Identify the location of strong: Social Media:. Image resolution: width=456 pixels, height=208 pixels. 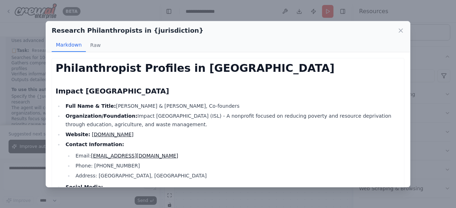
(84, 187).